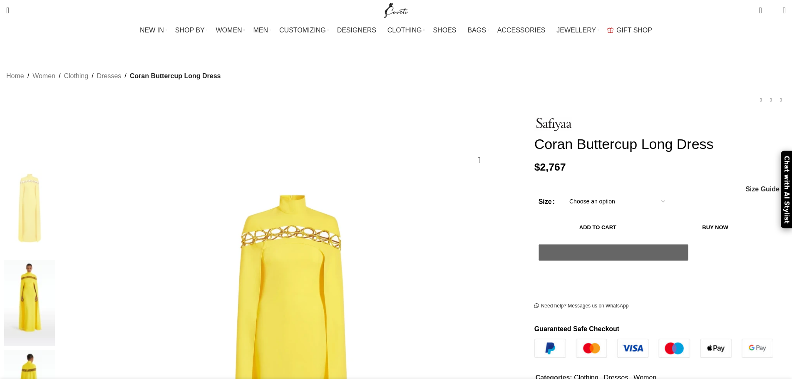 The width and height of the screenshot is (792, 379). What do you see at coordinates (598, 227) in the screenshot?
I see `button: Add to cart` at bounding box center [598, 227].